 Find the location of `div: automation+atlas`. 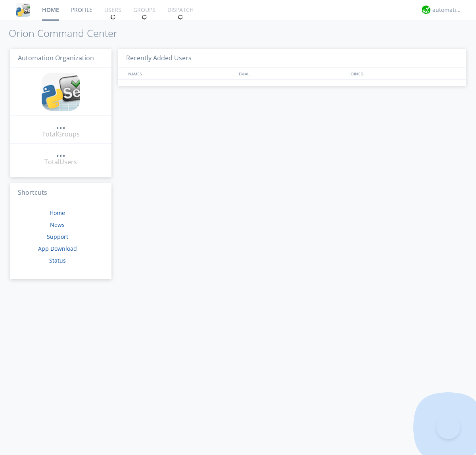

div: automation+atlas is located at coordinates (447, 10).